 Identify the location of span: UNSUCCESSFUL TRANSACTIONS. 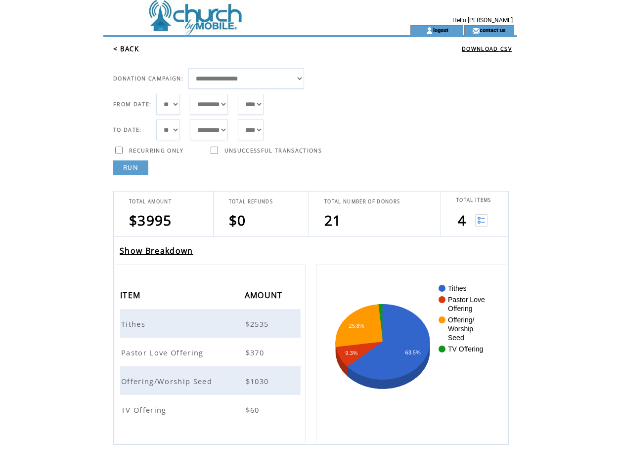
(273, 151).